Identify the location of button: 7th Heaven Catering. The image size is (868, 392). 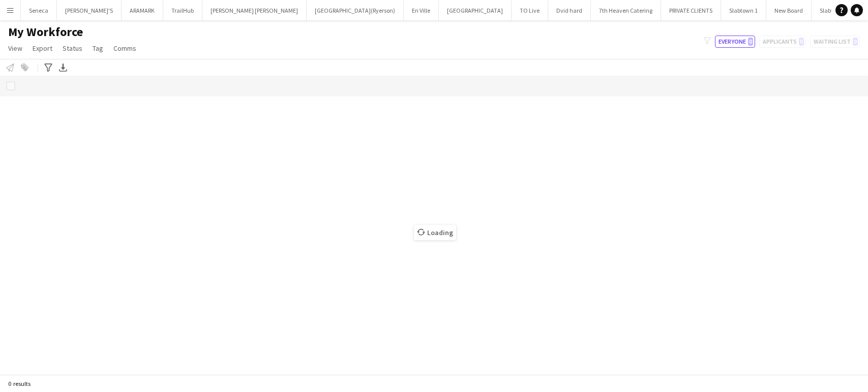
(626, 10).